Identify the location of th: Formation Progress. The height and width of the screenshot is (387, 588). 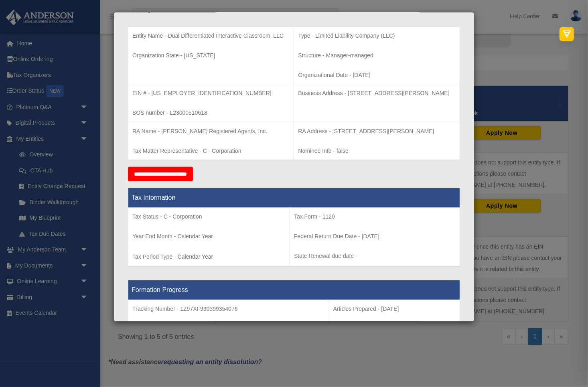
(294, 290).